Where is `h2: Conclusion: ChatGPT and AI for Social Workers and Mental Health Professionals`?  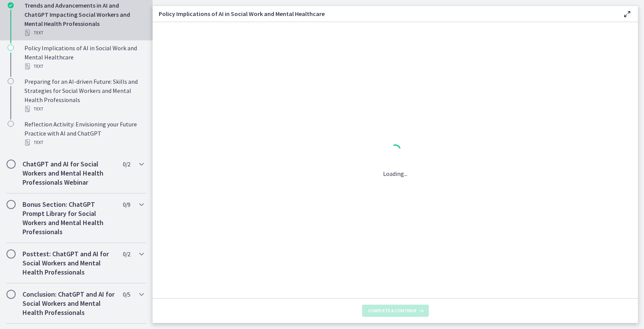 h2: Conclusion: ChatGPT and AI for Social Workers and Mental Health Professionals is located at coordinates (69, 304).